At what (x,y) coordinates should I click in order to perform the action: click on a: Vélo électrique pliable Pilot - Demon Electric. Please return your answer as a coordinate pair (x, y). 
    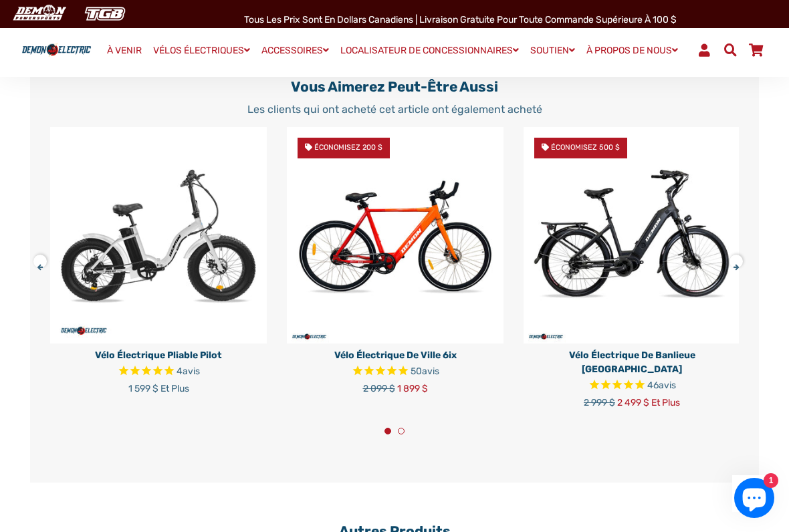
    Looking at the image, I should click on (158, 235).